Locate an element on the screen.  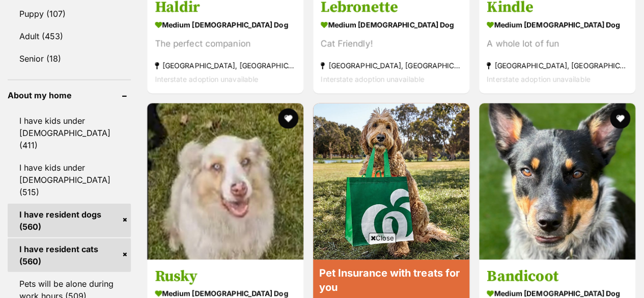
div: A whole lot of fun is located at coordinates (557, 44).